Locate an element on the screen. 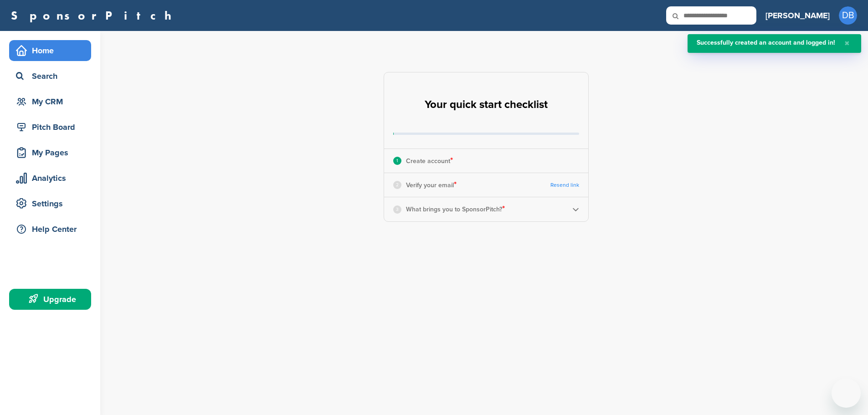 The width and height of the screenshot is (868, 415). div: Upgrade is located at coordinates (52, 299).